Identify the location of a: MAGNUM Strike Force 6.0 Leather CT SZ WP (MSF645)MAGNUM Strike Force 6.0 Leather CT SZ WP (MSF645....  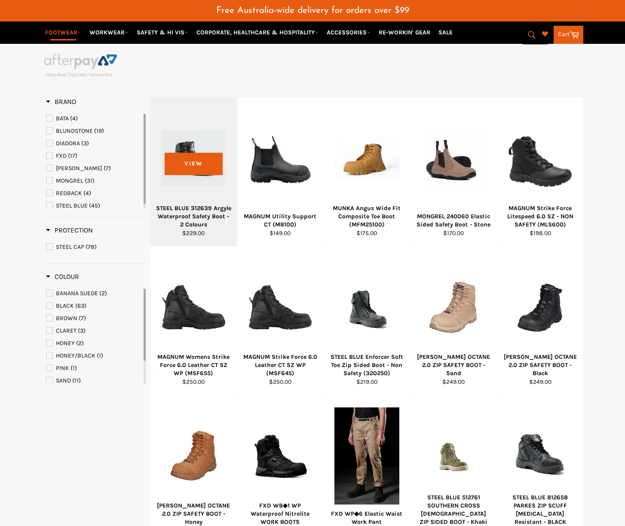
(280, 320).